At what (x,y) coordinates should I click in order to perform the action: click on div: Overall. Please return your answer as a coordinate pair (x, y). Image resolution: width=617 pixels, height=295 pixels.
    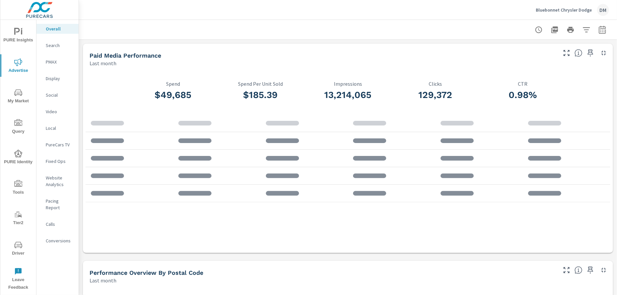
    Looking at the image, I should click on (57, 29).